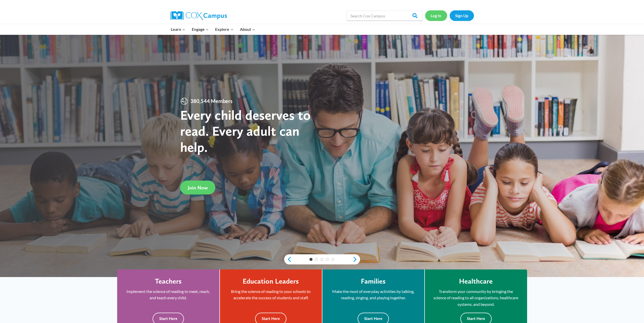  What do you see at coordinates (178, 29) in the screenshot?
I see `button: Child menu of Learn` at bounding box center [178, 29].